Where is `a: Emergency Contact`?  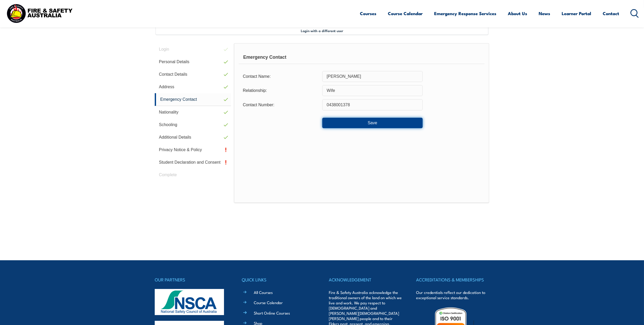 a: Emergency Contact is located at coordinates (193, 100).